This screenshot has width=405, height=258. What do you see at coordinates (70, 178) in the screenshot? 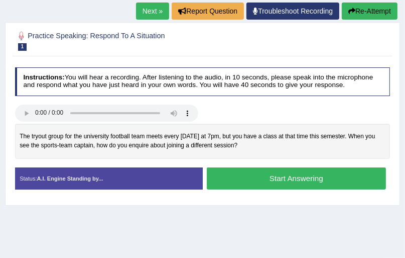
I see `strong: A.I. Engine Standing by...` at bounding box center [70, 178].